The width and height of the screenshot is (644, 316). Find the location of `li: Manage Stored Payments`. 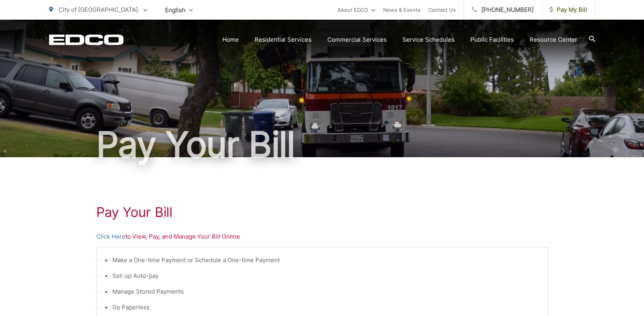

li: Manage Stored Payments is located at coordinates (326, 292).